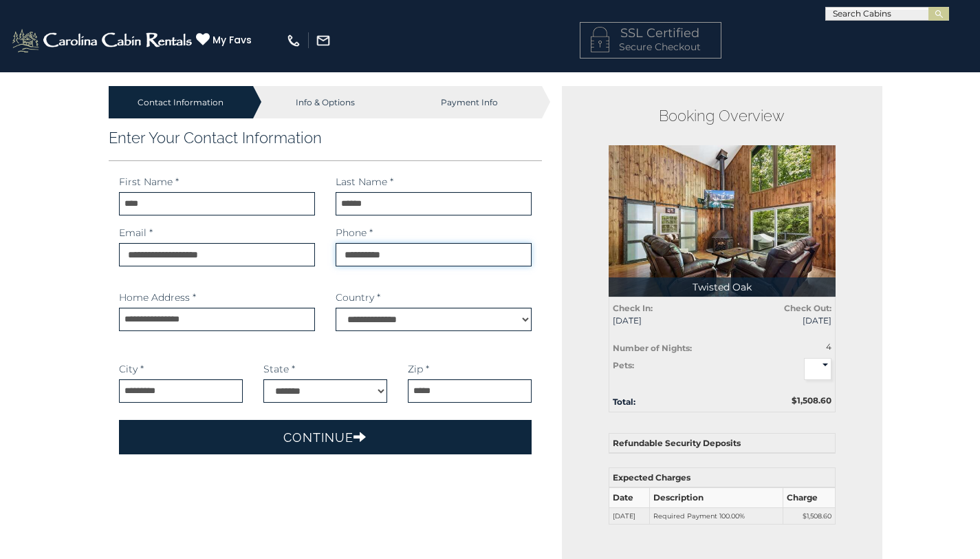 This screenshot has width=980, height=559. I want to click on th: Description, so click(717, 497).